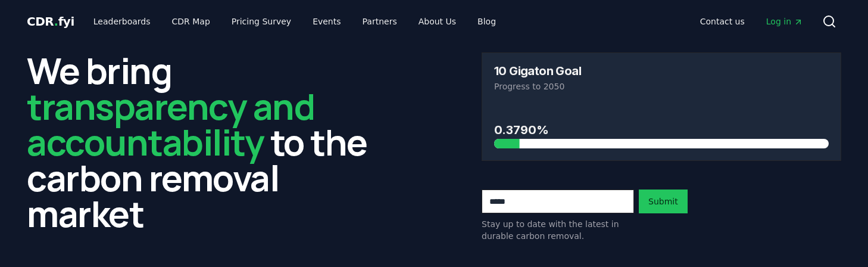  I want to click on a: Leaderboards, so click(122, 22).